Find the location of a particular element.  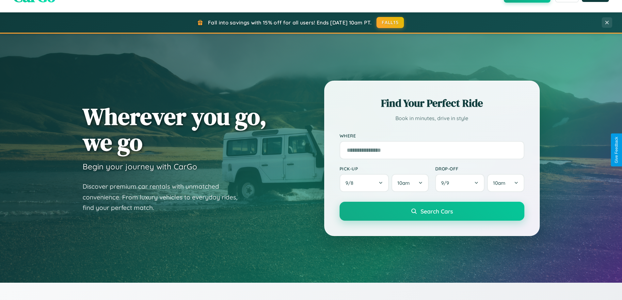

p: Book in minutes, drive in style is located at coordinates (432, 118).